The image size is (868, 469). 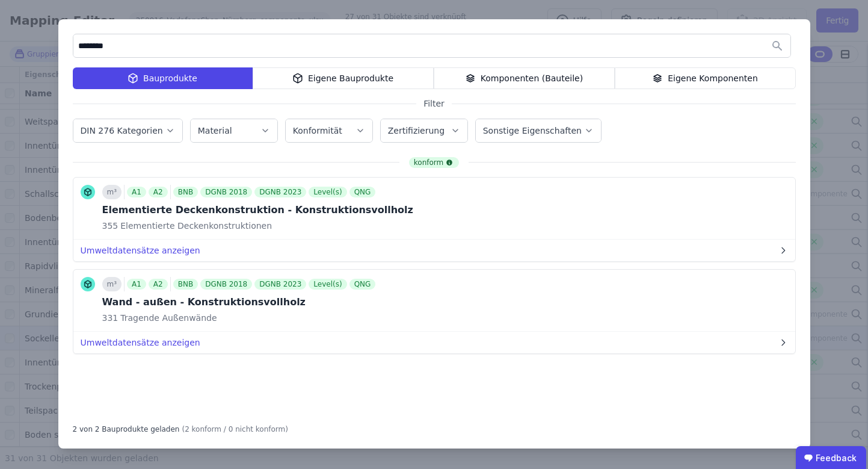 What do you see at coordinates (195, 226) in the screenshot?
I see `span: Elementierte Deckenkonstruktionen` at bounding box center [195, 226].